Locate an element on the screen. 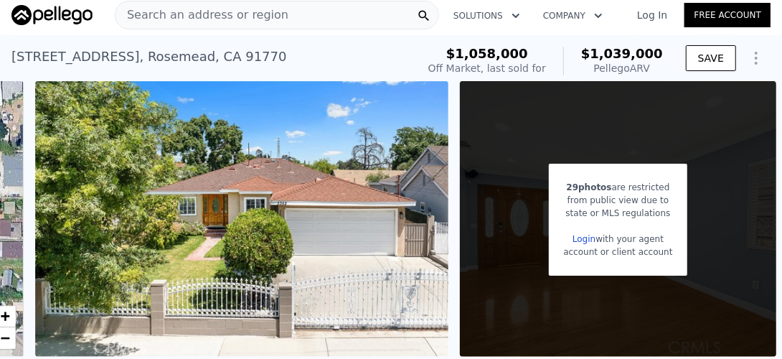 The width and height of the screenshot is (782, 359). button: Company is located at coordinates (572, 16).